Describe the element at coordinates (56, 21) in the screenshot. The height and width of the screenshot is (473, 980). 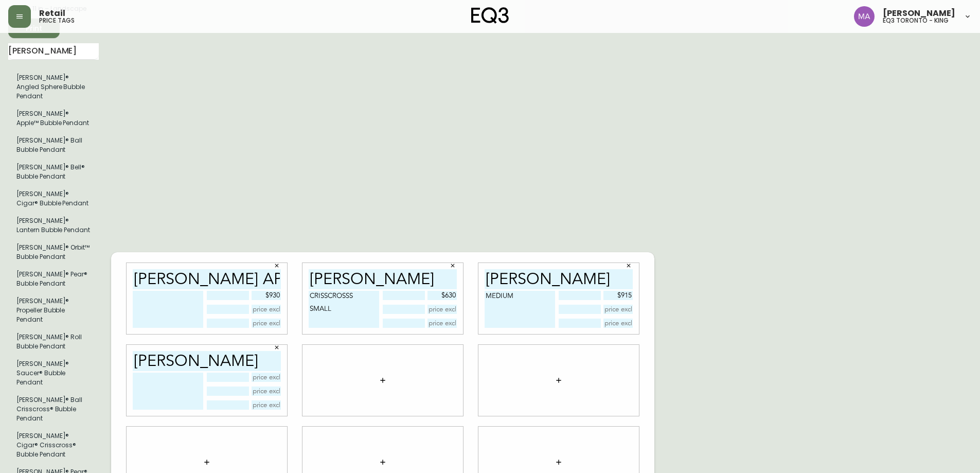
I see `h5: price tags` at that location.